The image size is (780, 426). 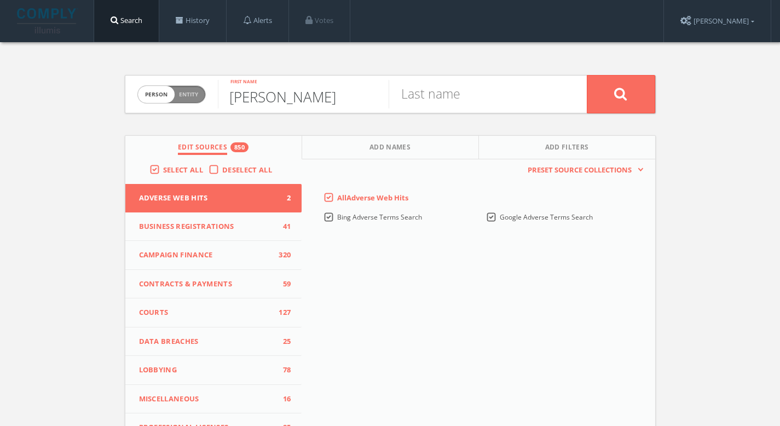 I want to click on span: All Adverse Web Hits, so click(x=373, y=198).